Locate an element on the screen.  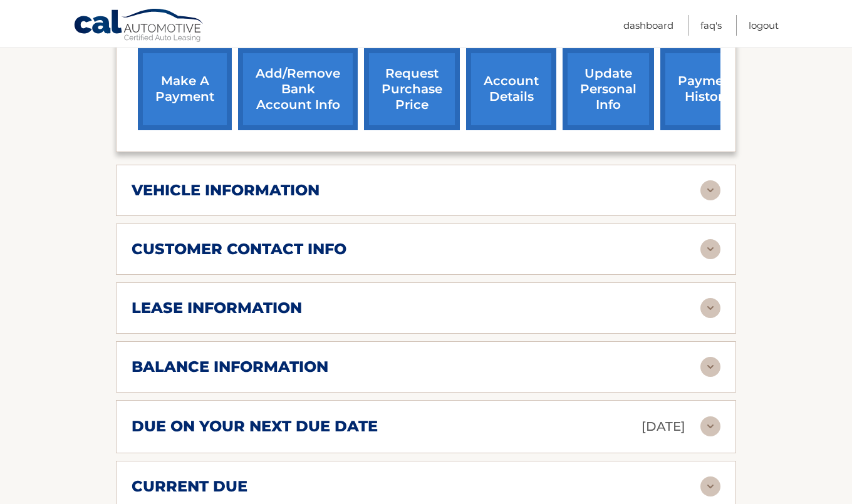
h2: customer contact info is located at coordinates (238, 249).